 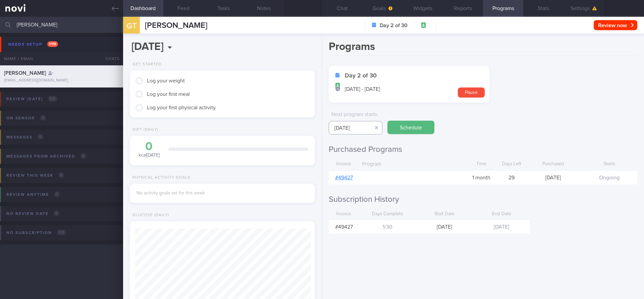 I want to click on h2: Subscription History, so click(x=483, y=200).